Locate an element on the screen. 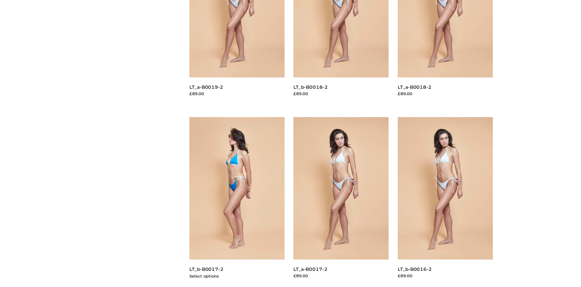 The image size is (581, 287). a: LT_b-B0016-2 is located at coordinates (415, 269).